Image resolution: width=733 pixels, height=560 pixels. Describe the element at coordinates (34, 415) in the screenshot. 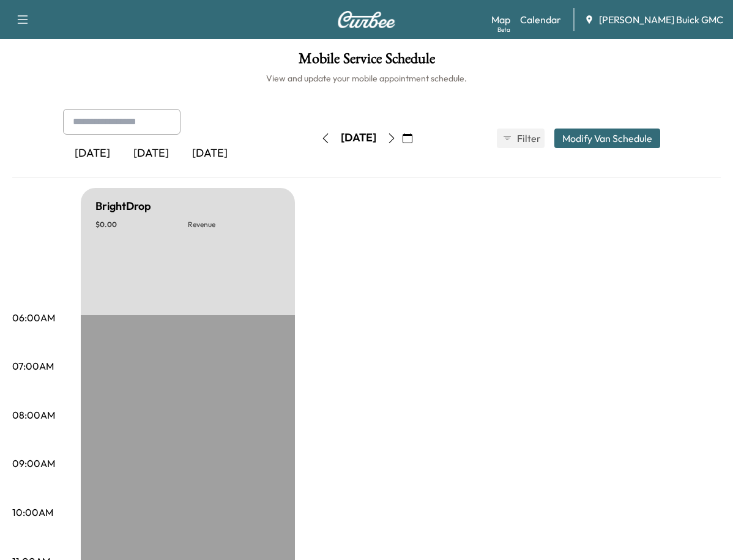

I see `p: 08:00AM` at that location.